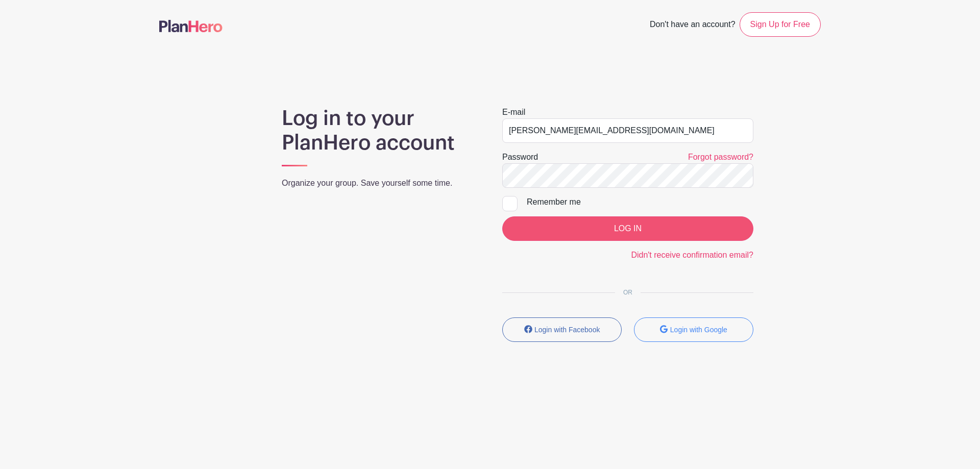  What do you see at coordinates (380, 131) in the screenshot?
I see `h1: Log in to your PlanHero account` at bounding box center [380, 131].